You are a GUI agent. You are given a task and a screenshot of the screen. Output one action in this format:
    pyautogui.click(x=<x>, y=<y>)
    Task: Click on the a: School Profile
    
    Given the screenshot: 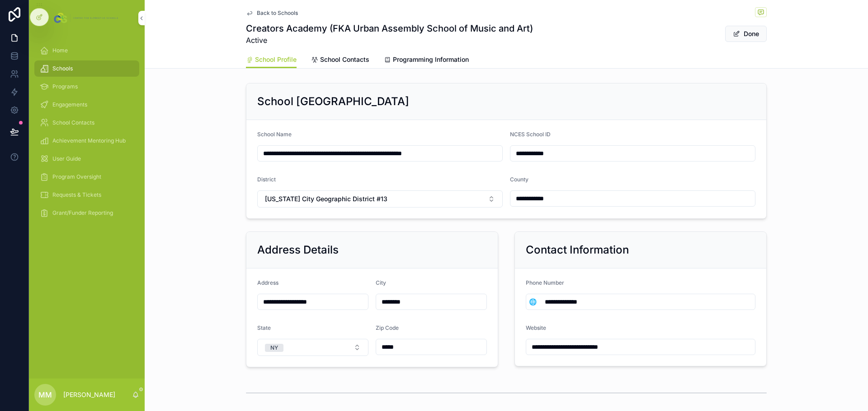 What is the action you would take?
    pyautogui.click(x=271, y=60)
    